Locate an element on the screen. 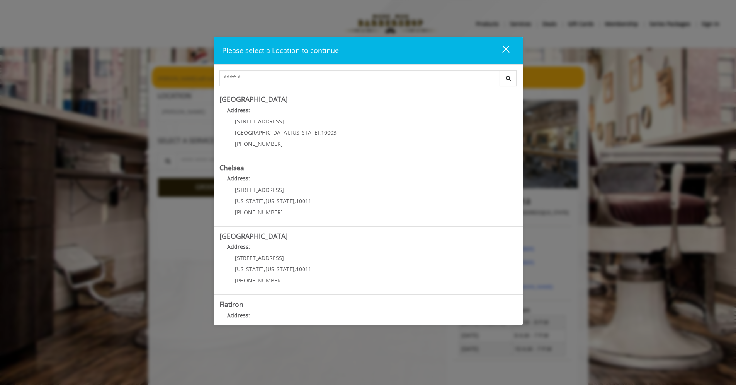  button: close dialog is located at coordinates (501, 50).